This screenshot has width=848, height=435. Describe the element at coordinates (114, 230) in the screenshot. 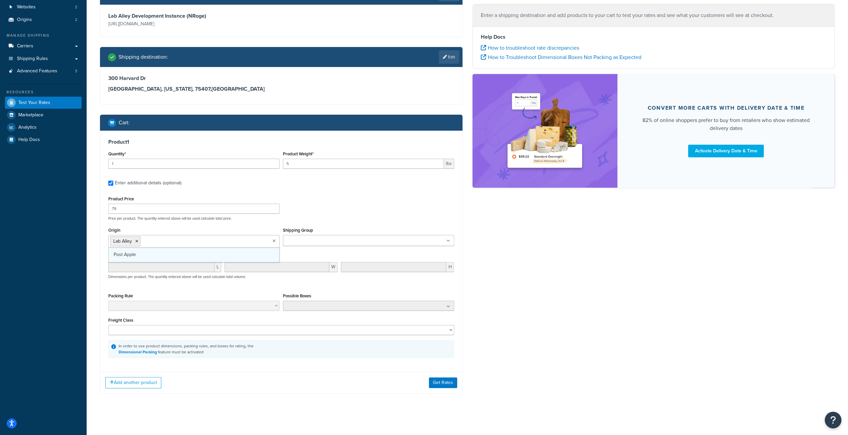

I see `label: Origin` at that location.